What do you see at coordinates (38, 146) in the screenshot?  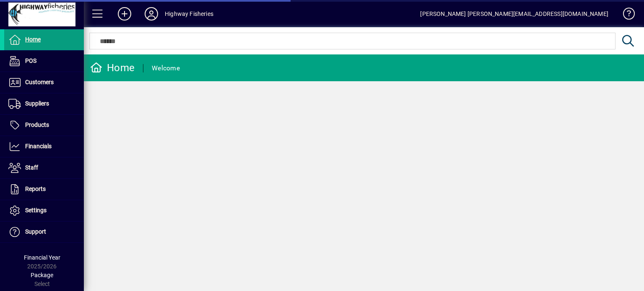 I see `span: Financials` at bounding box center [38, 146].